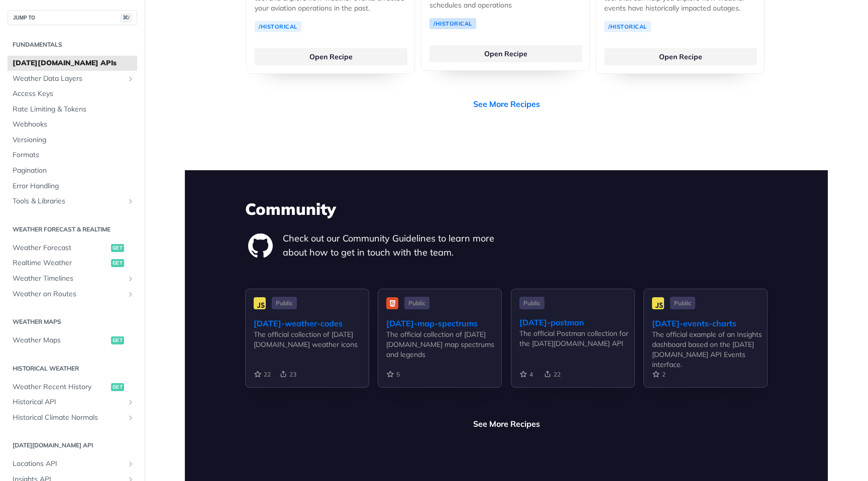  Describe the element at coordinates (72, 186) in the screenshot. I see `a: Error Handling` at that location.